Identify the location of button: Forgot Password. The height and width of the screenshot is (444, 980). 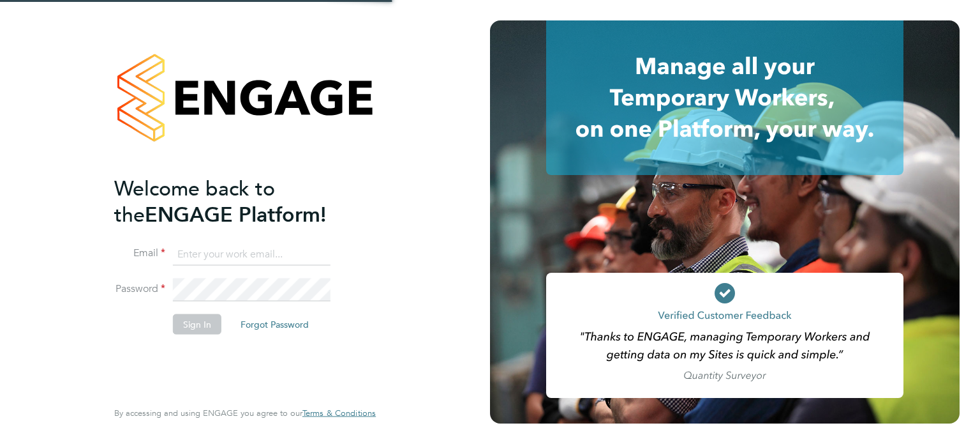
(274, 325).